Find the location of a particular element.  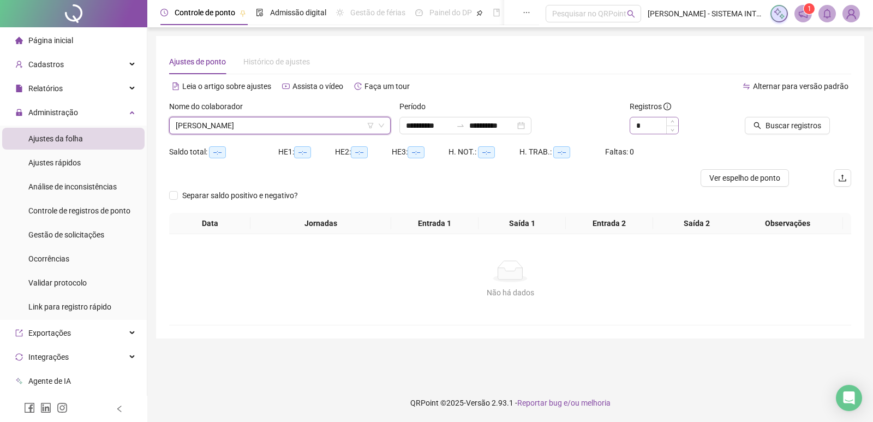

span: Reportar bug e/ou melhoria is located at coordinates (564, 403).